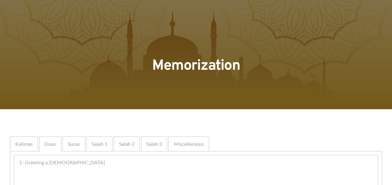 The height and width of the screenshot is (185, 392). I want to click on span: Duas, so click(50, 144).